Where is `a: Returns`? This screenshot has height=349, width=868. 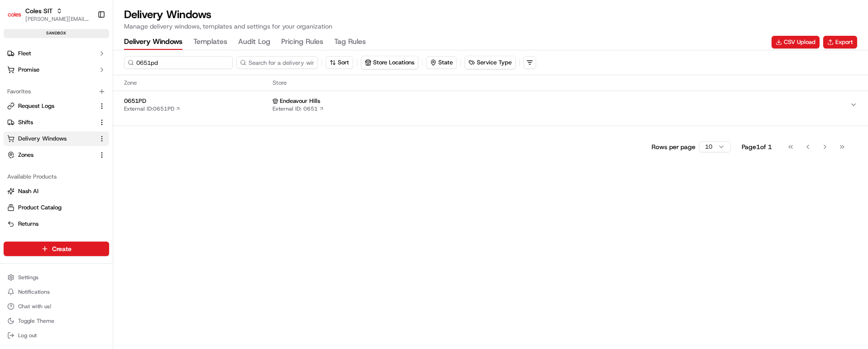
a: Returns is located at coordinates (56, 224).